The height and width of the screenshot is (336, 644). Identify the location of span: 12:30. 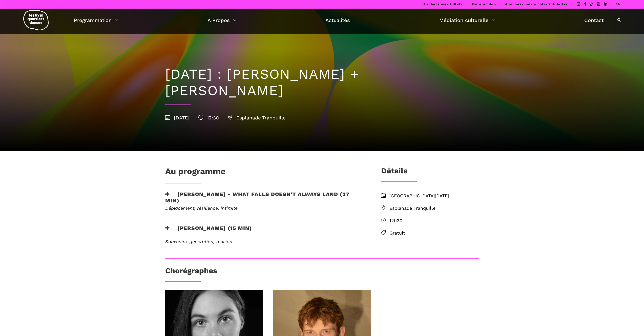
(208, 117).